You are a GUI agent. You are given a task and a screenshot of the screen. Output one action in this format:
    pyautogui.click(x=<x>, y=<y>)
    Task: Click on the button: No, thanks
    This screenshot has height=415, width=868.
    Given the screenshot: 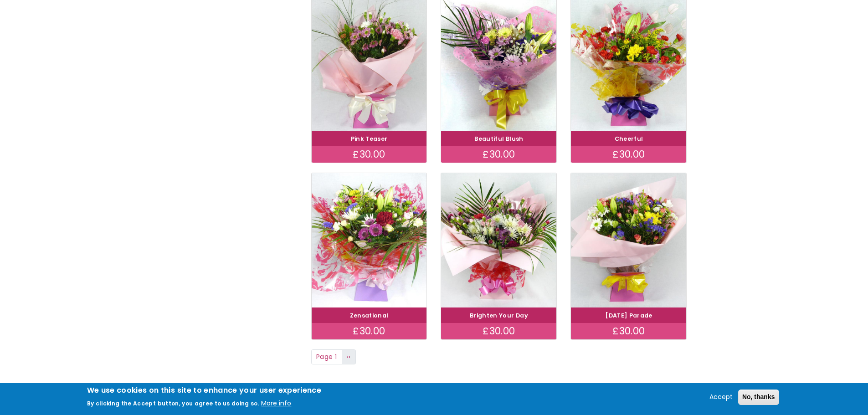 What is the action you would take?
    pyautogui.click(x=759, y=398)
    